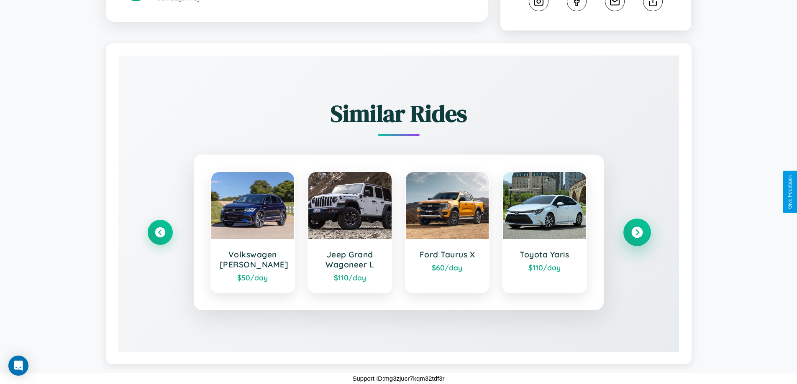  Describe the element at coordinates (447, 268) in the screenshot. I see `div: $ 60 /day` at that location.